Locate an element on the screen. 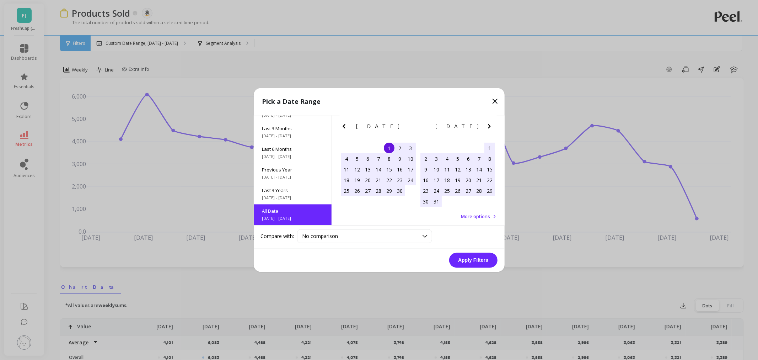 The width and height of the screenshot is (758, 360). div: Choose Thursday, July 20th, 2017 is located at coordinates (468, 180).